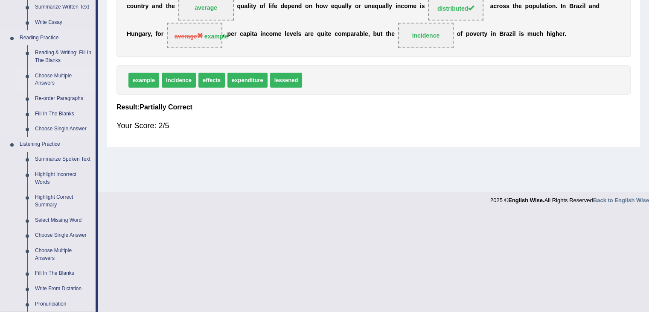 The image size is (649, 312). I want to click on strong: Back to English Wise, so click(621, 200).